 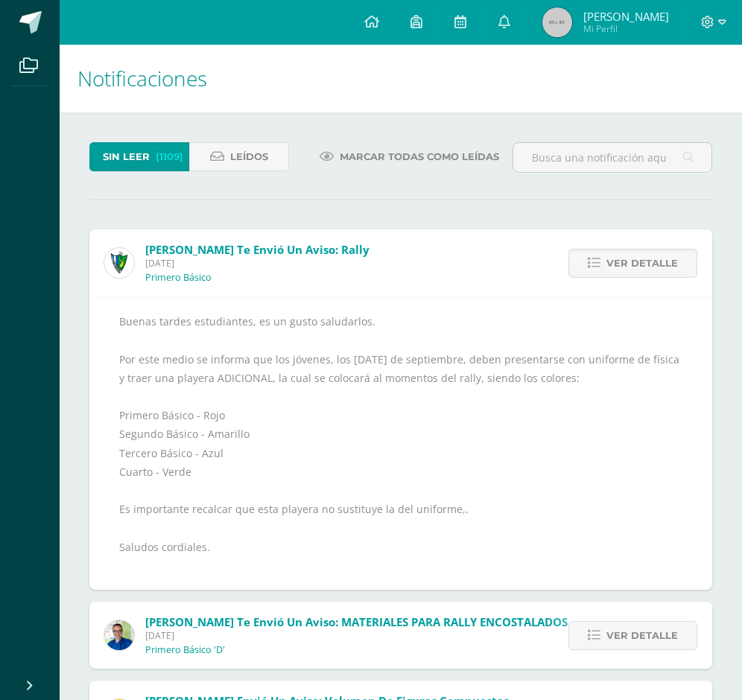 What do you see at coordinates (557, 22) in the screenshot?
I see `img: 45x45` at bounding box center [557, 22].